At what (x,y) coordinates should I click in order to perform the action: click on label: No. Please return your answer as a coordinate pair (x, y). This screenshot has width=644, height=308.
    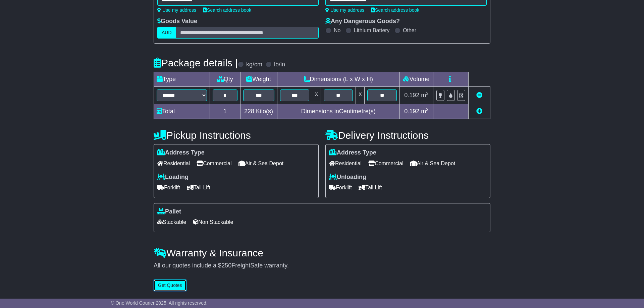
    Looking at the image, I should click on (337, 30).